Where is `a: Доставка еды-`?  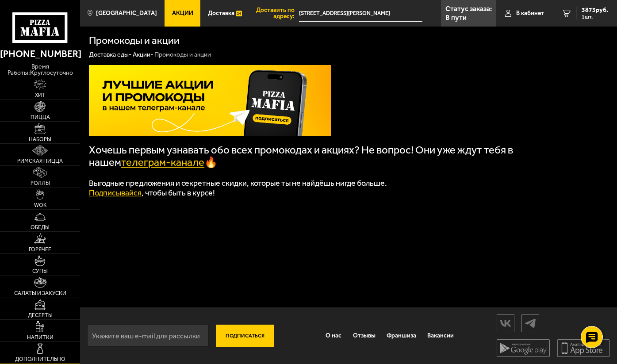 a: Доставка еды- is located at coordinates (110, 54).